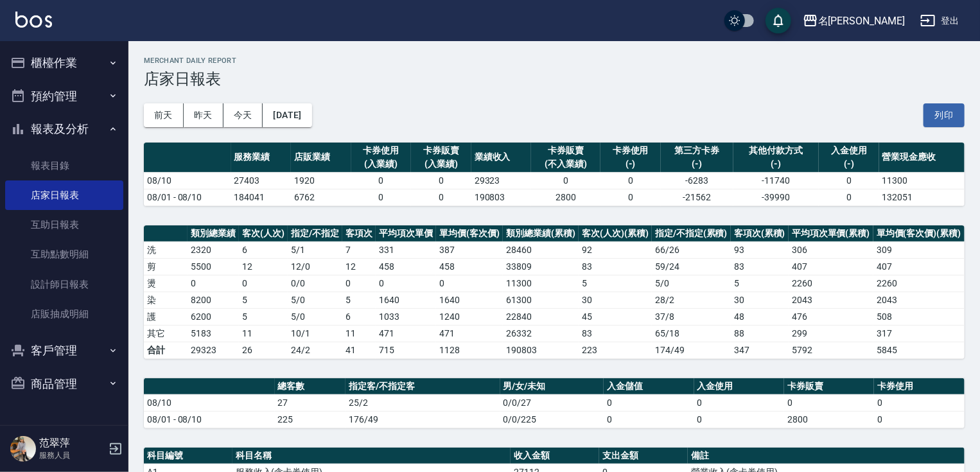 This screenshot has width=980, height=472. What do you see at coordinates (314, 283) in the screenshot?
I see `td: 0 / 0` at bounding box center [314, 283].